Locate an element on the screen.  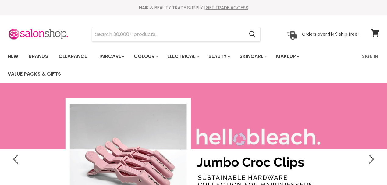
a: Haircare is located at coordinates (110, 56).